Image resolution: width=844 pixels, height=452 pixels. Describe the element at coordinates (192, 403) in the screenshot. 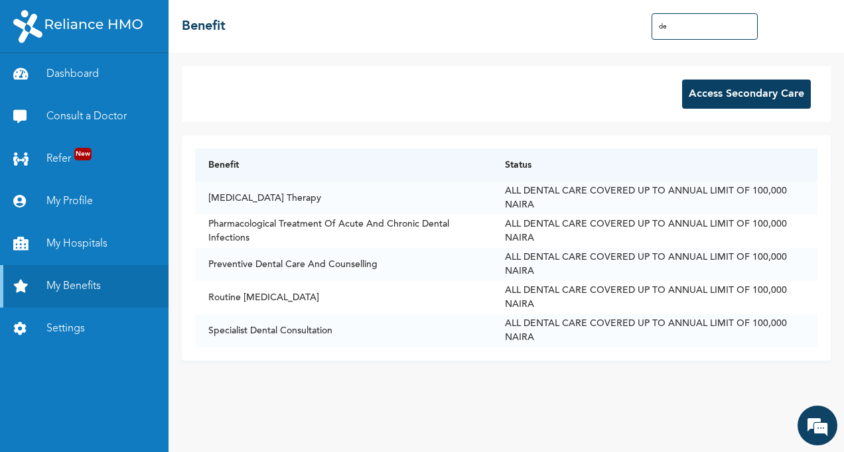

I see `div: FAQs` at that location.